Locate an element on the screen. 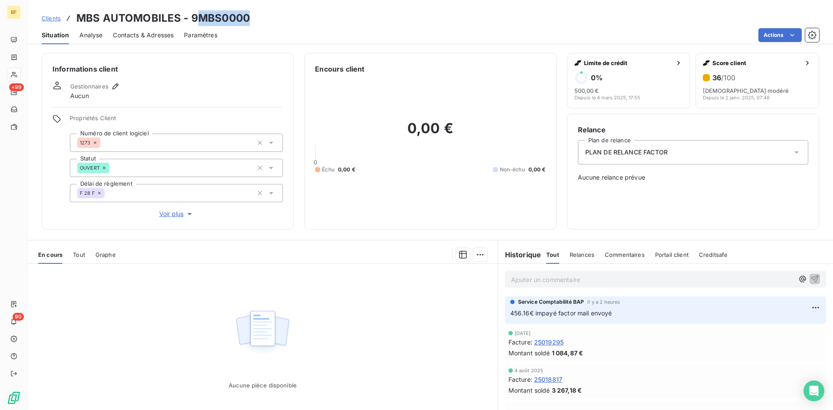 The width and height of the screenshot is (833, 410). img: Empty state is located at coordinates (263, 333).